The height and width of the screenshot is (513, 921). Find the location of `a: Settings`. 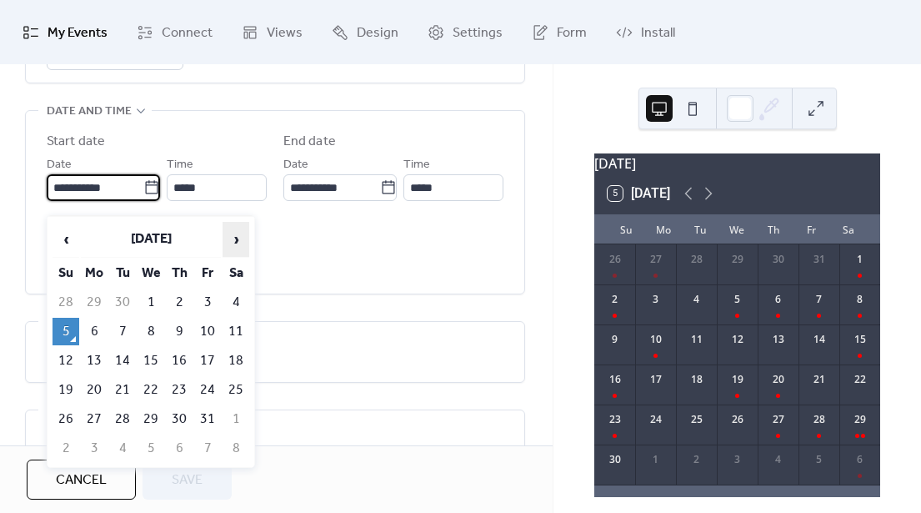

a: Settings is located at coordinates (465, 32).